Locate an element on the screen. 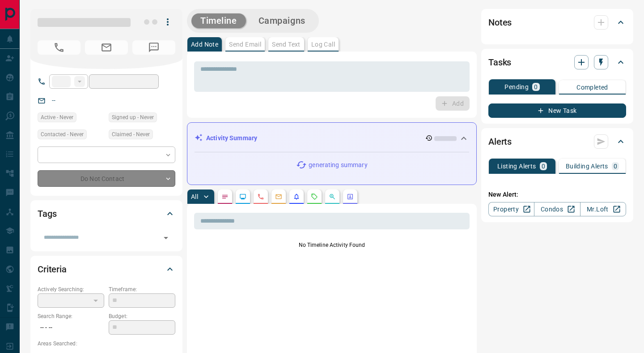 This screenshot has height=353, width=644. div: Criteria is located at coordinates (106, 269).